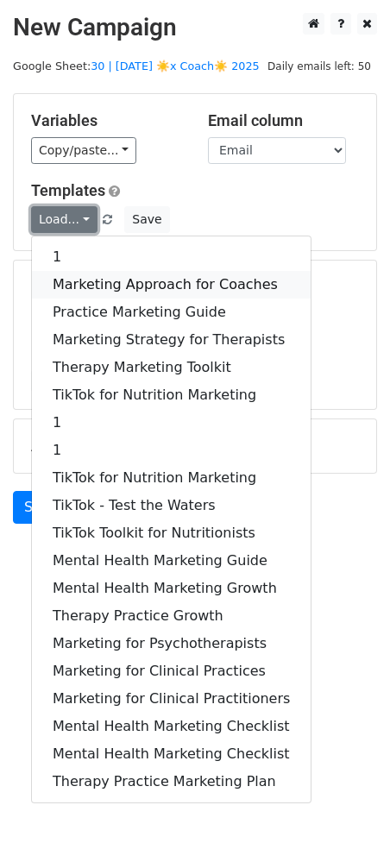 This screenshot has width=390, height=868. Describe the element at coordinates (170, 699) in the screenshot. I see `a: Marketing for Clinical Practitioners` at that location.